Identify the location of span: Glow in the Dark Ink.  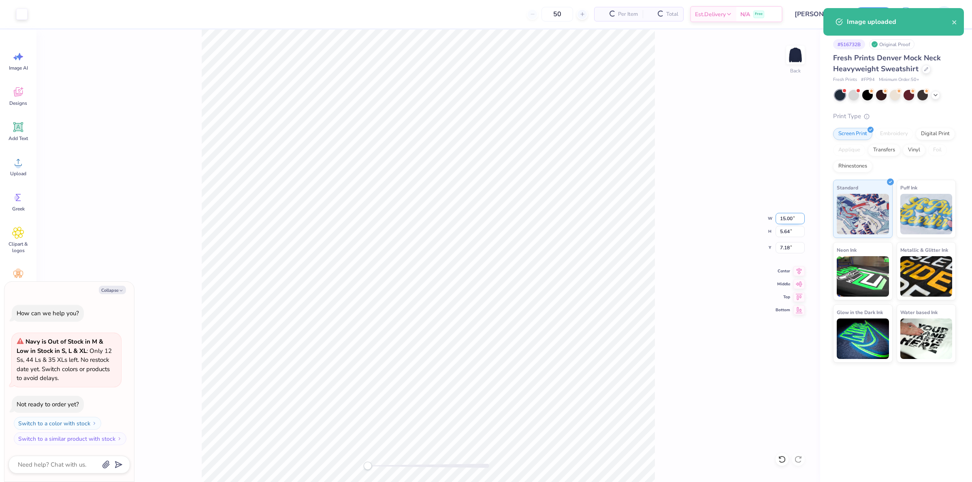
(860, 312).